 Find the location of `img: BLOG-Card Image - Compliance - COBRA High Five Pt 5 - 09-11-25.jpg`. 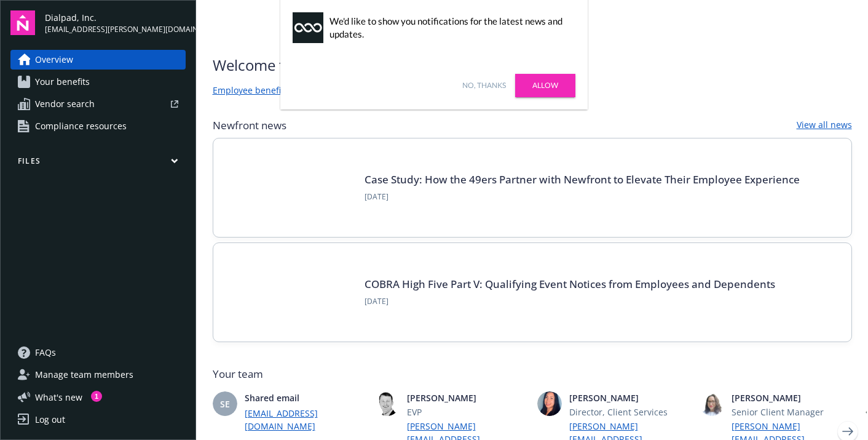

img: BLOG-Card Image - Compliance - COBRA High Five Pt 5 - 09-11-25.jpg is located at coordinates (291, 292).